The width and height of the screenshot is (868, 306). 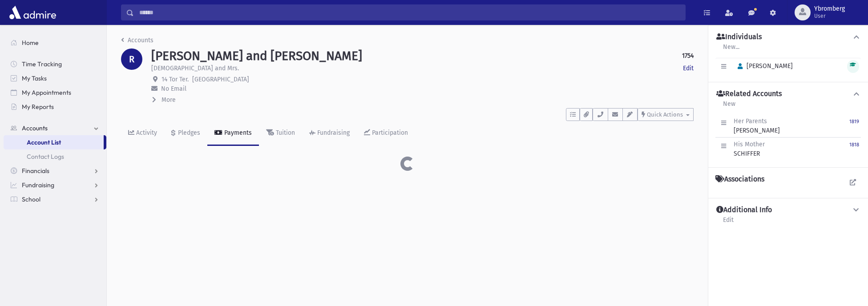 What do you see at coordinates (739, 37) in the screenshot?
I see `h4: Individuals` at bounding box center [739, 37].